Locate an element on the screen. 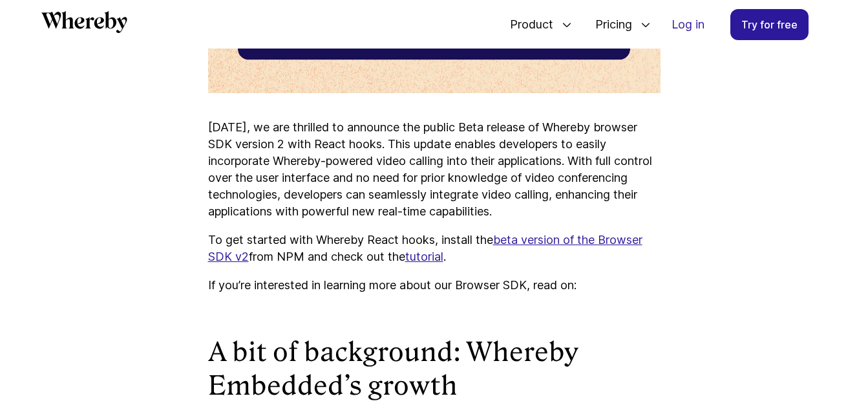 This screenshot has height=416, width=868. strong: A bit of background: Whereby Embedded’s growth is located at coordinates (393, 369).